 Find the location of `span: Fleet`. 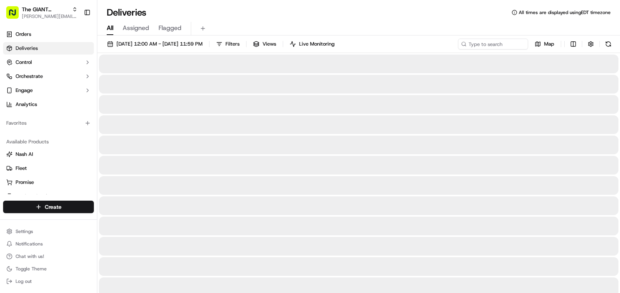

span: Fleet is located at coordinates (21, 168).